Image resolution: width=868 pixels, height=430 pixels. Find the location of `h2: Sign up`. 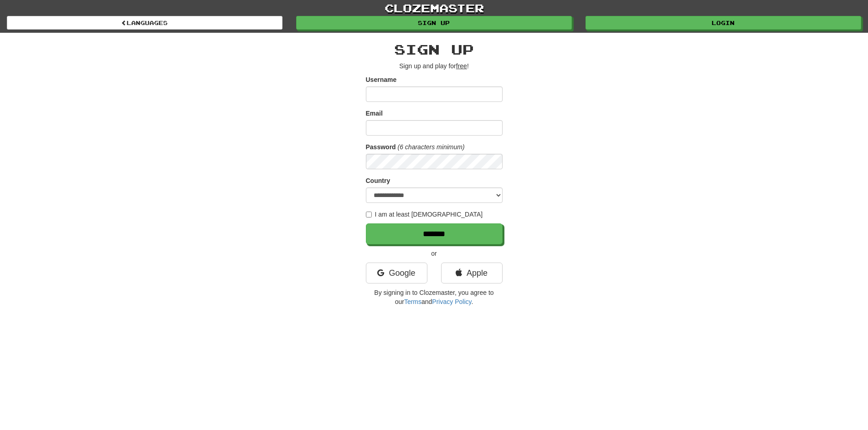

h2: Sign up is located at coordinates (434, 49).